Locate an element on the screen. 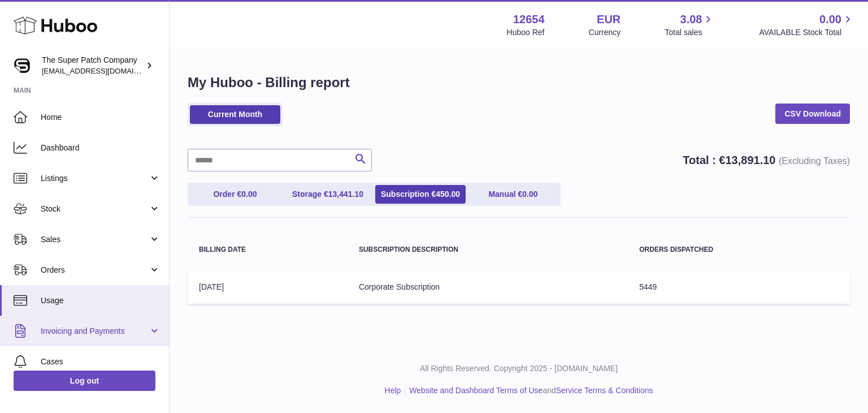 This screenshot has height=413, width=868. strong: Total : € is located at coordinates (767, 160).